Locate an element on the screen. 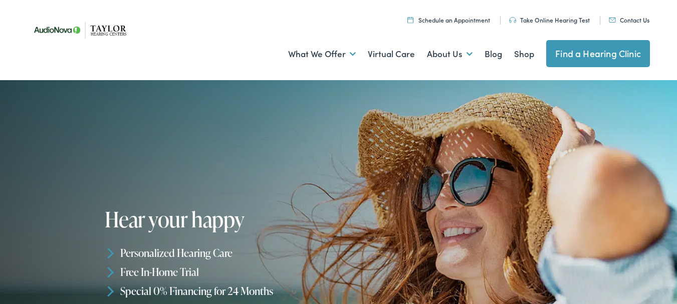  li: Special 0% Financing for 24 Months is located at coordinates (223, 291).